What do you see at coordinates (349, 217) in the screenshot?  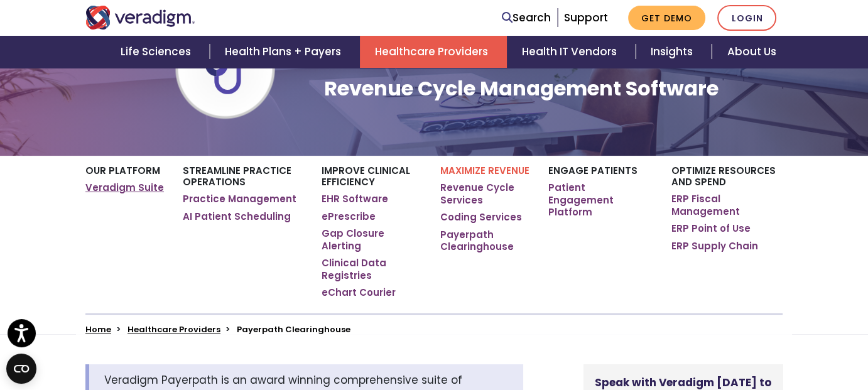 I see `a: ePrescribe` at bounding box center [349, 217].